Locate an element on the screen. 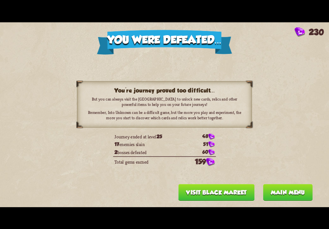 This screenshot has height=229, width=329. td: 51 is located at coordinates (200, 144).